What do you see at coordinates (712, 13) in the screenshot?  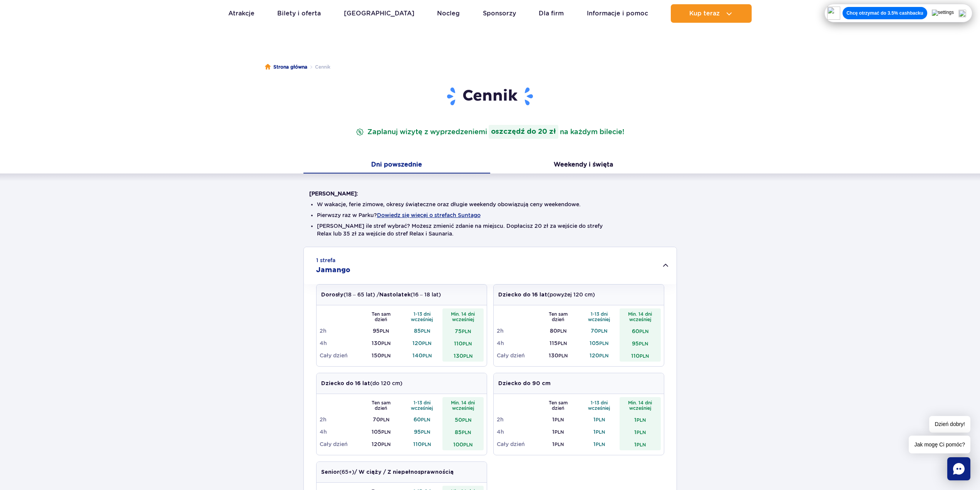 I see `button: Kup teraz` at bounding box center [712, 13].